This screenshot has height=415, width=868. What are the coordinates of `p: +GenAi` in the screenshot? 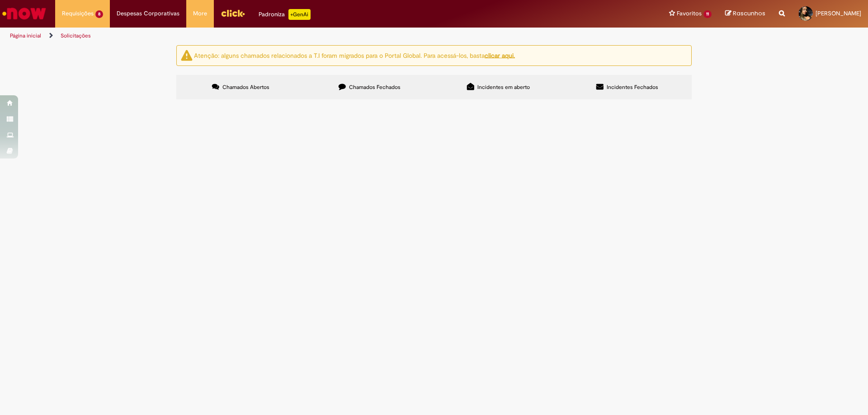 It's located at (299, 14).